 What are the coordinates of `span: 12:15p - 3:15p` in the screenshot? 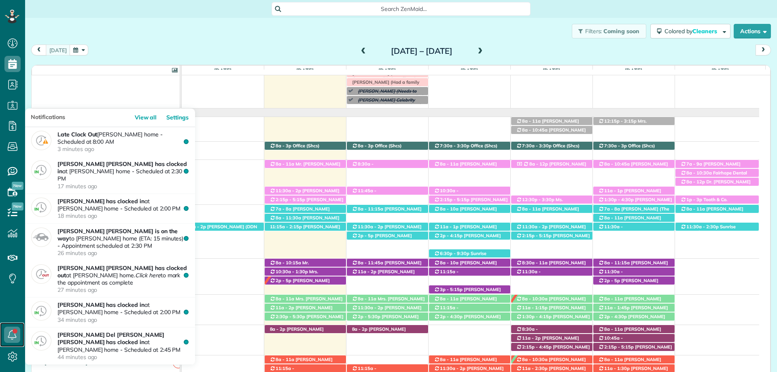 It's located at (620, 121).